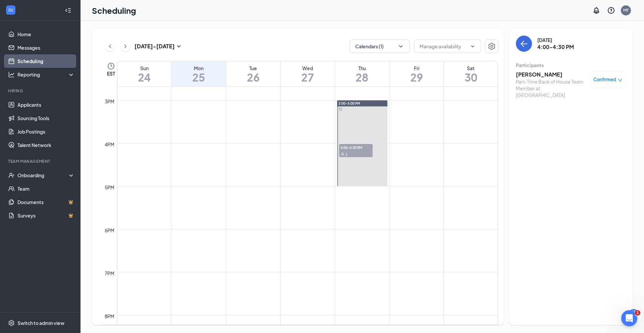 Image resolution: width=644 pixels, height=333 pixels. What do you see at coordinates (443, 47) in the screenshot?
I see `input: Manage availability` at bounding box center [443, 47].